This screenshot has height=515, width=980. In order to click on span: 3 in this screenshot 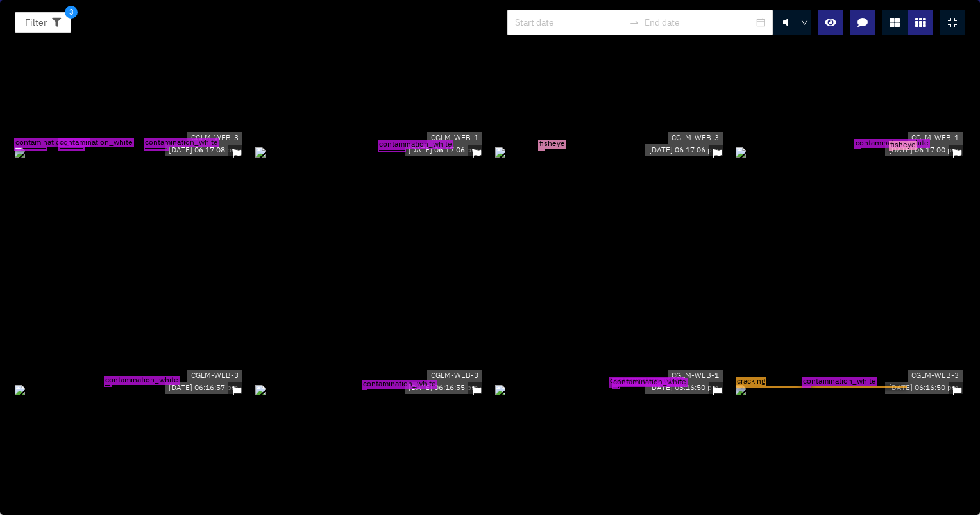, I will do `click(71, 12)`.